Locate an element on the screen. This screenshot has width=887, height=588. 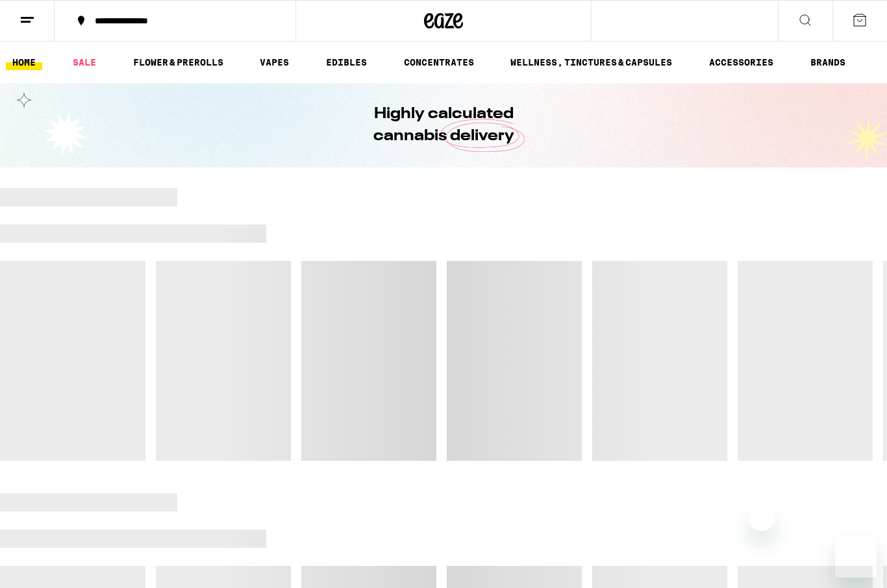
a: EDIBLES is located at coordinates (346, 62).